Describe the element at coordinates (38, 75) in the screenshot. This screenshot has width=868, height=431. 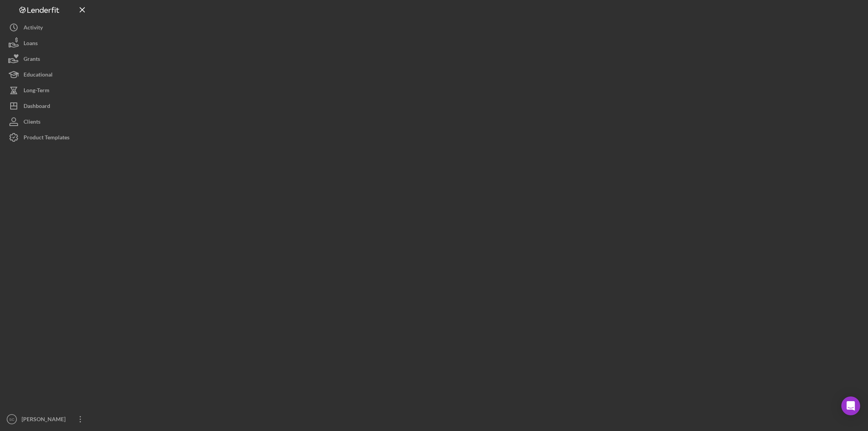
I see `div: Educational` at that location.